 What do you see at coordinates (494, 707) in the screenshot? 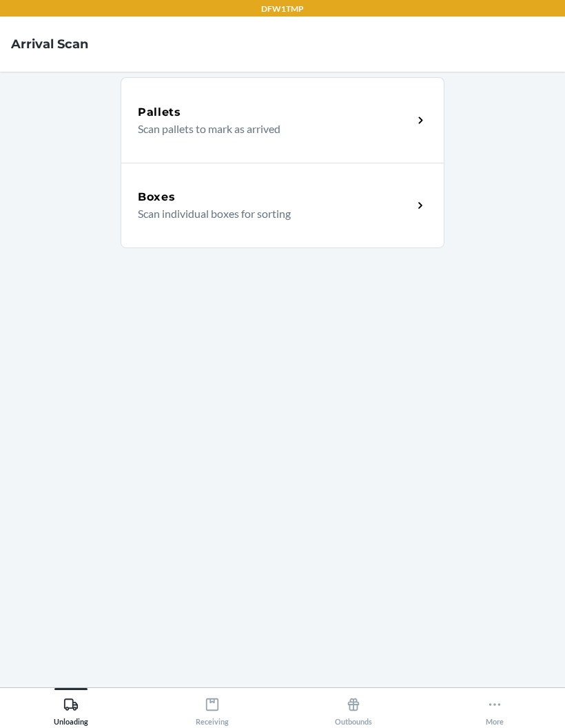
I see `button: More` at bounding box center [494, 707].